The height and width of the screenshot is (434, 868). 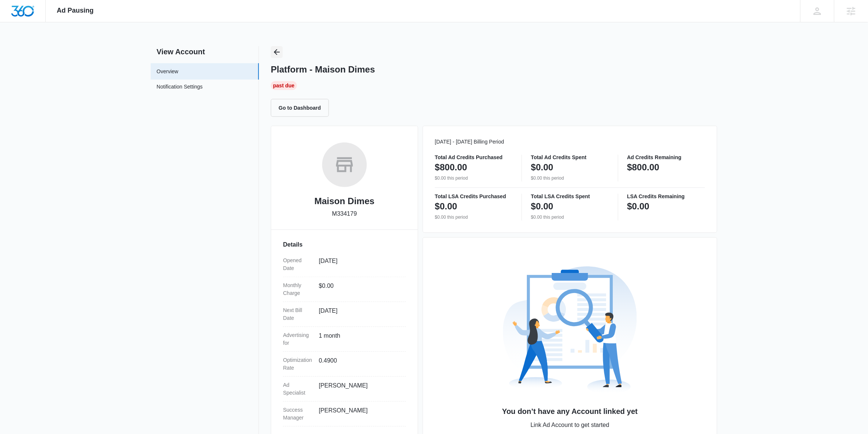 What do you see at coordinates (298, 289) in the screenshot?
I see `dt: Monthly Charge` at bounding box center [298, 289].